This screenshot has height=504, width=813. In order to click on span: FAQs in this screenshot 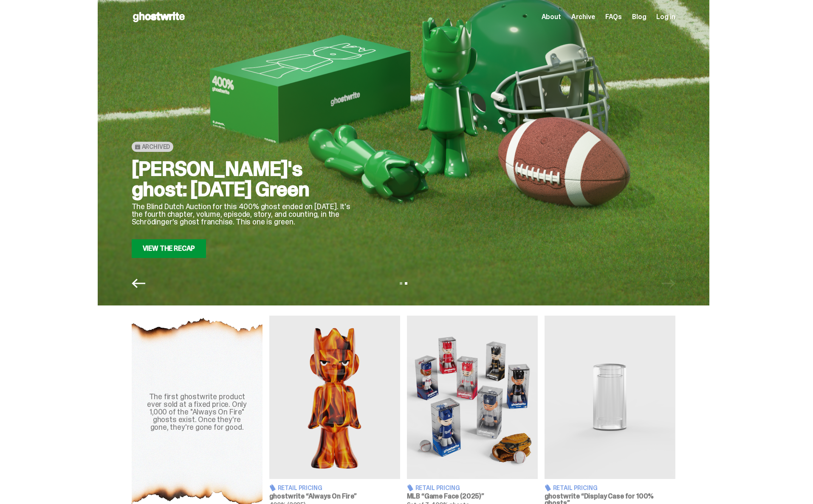, I will do `click(613, 17)`.